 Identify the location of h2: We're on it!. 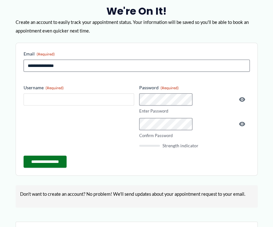
(137, 11).